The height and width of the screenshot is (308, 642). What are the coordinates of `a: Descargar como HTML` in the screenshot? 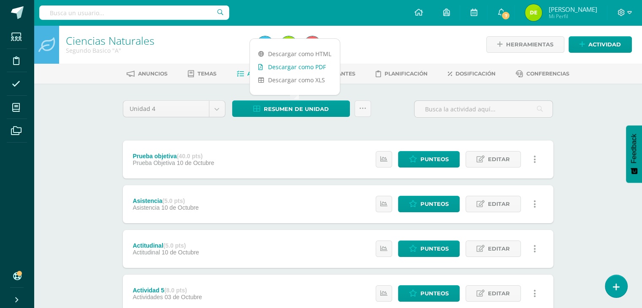 It's located at (295, 54).